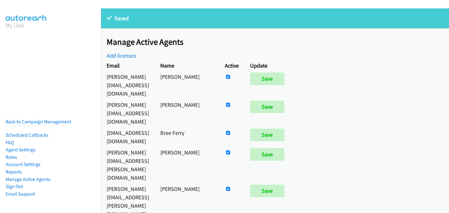  What do you see at coordinates (28, 179) in the screenshot?
I see `a: Manage Active Agents` at bounding box center [28, 179].